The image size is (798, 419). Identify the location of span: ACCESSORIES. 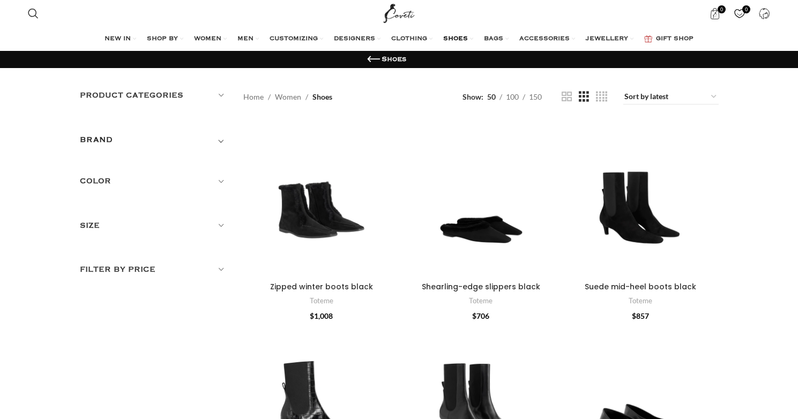
(545, 39).